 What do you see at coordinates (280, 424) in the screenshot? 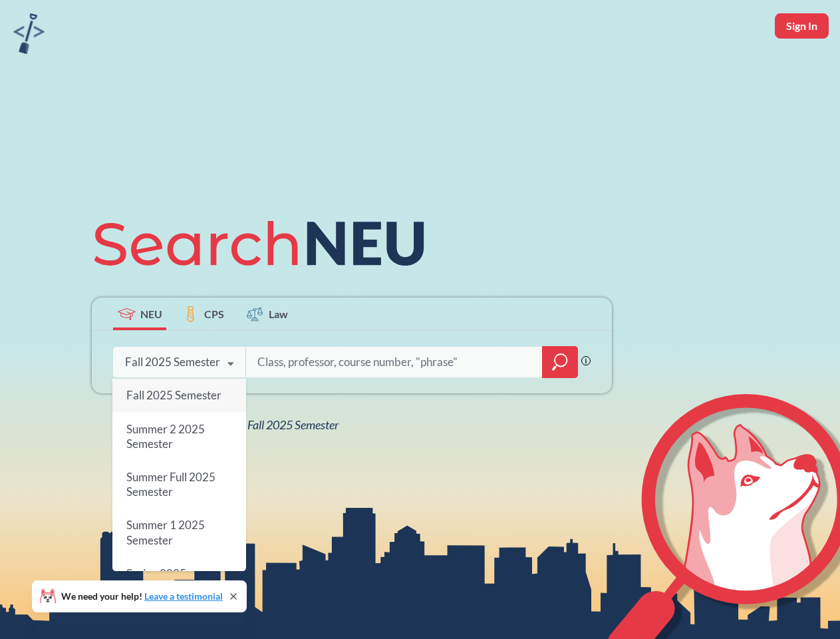
I see `span: NEU Fall 2025 Semester` at bounding box center [280, 424].